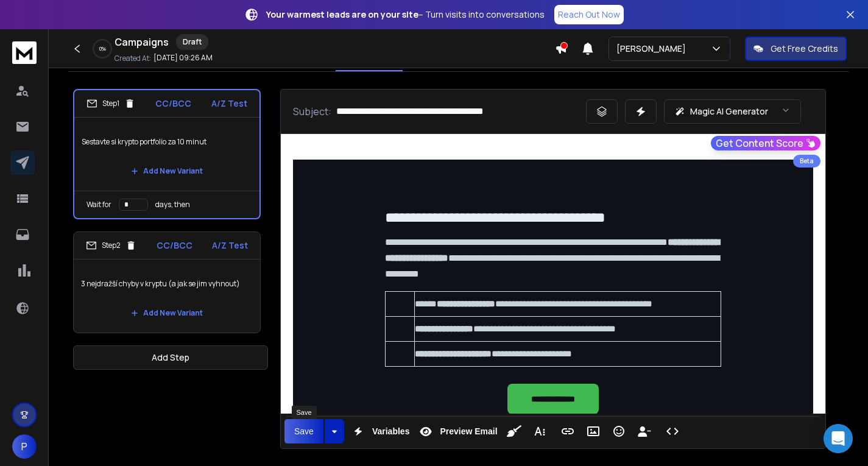 The height and width of the screenshot is (466, 868). I want to click on p: 0 %, so click(103, 49).